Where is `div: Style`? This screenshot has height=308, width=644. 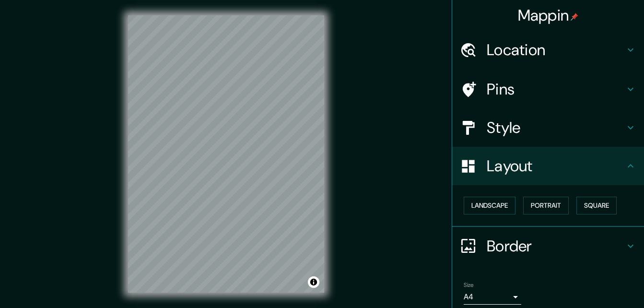 div: Style is located at coordinates (548, 127).